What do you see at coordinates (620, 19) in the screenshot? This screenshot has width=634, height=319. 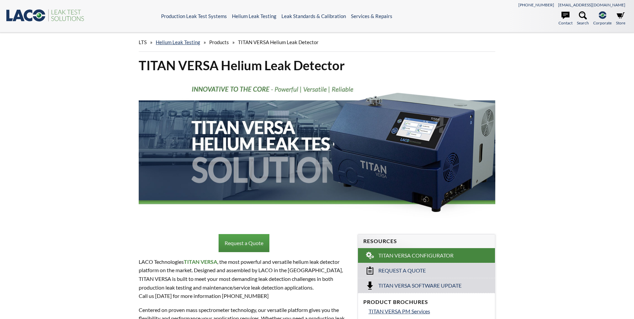 I see `a: Store` at bounding box center [620, 19].